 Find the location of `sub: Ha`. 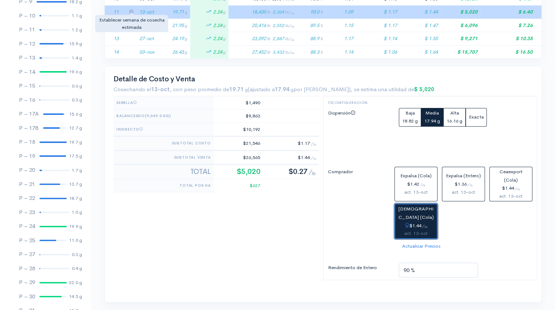

sub: Ha is located at coordinates (292, 53).